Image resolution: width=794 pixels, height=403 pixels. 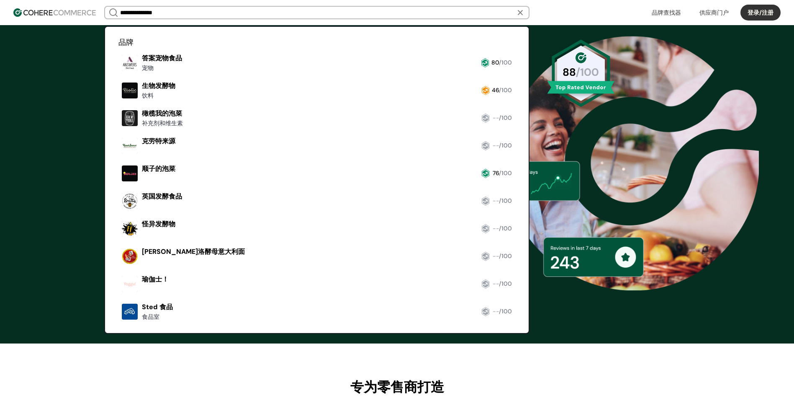 What do you see at coordinates (495, 62) in the screenshot?
I see `span: 80` at bounding box center [495, 62].